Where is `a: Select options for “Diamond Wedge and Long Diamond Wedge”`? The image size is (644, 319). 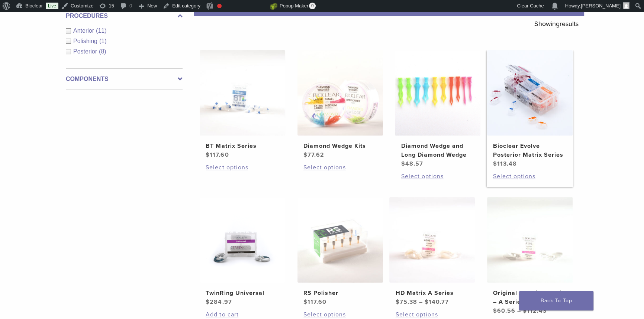 a: Select options for “Diamond Wedge and Long Diamond Wedge” is located at coordinates (437, 177).